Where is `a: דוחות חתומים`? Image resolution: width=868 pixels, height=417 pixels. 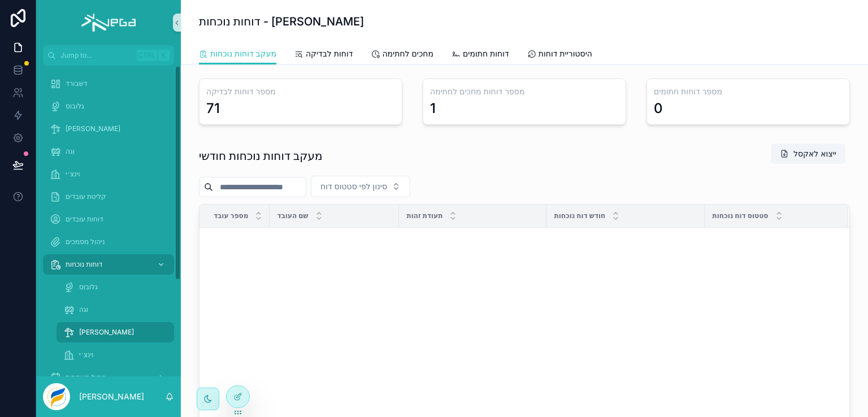 a: דוחות חתומים is located at coordinates (481, 55).